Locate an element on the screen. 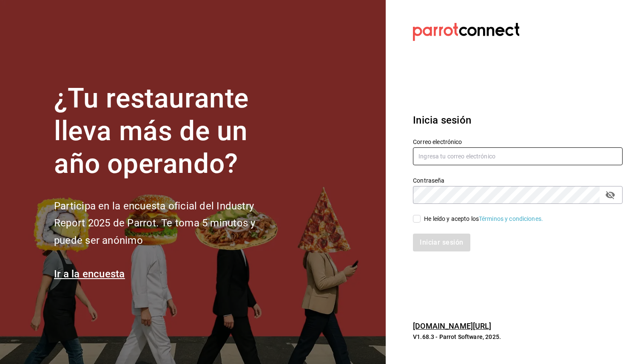 This screenshot has width=643, height=364. h3: Inicia sesión is located at coordinates (518, 120).